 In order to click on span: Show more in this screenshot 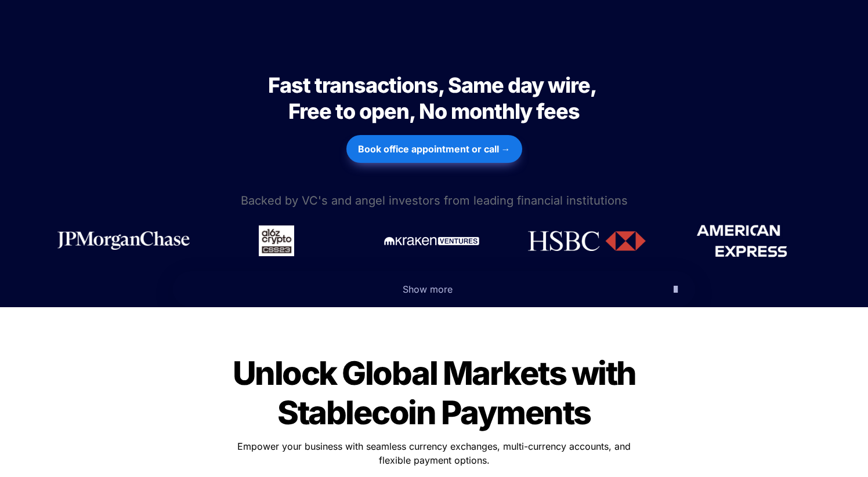, I will do `click(428, 290)`.